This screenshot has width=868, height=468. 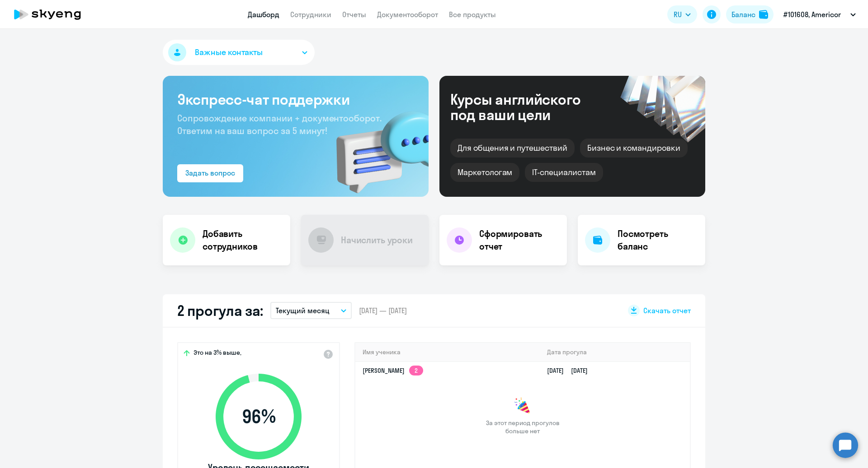 What do you see at coordinates (263, 14) in the screenshot?
I see `a: Дашборд` at bounding box center [263, 14].